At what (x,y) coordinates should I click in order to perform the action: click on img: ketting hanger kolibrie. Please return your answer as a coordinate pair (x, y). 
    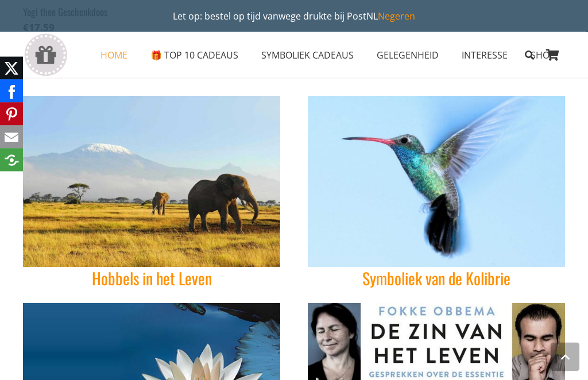
    Looking at the image, I should click on (437, 182).